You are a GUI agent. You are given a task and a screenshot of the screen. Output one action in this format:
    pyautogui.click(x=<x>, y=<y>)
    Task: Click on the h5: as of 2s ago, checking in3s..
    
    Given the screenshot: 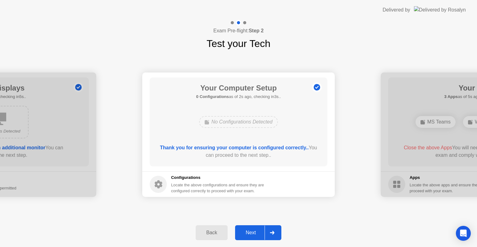 What is the action you would take?
    pyautogui.click(x=239, y=97)
    